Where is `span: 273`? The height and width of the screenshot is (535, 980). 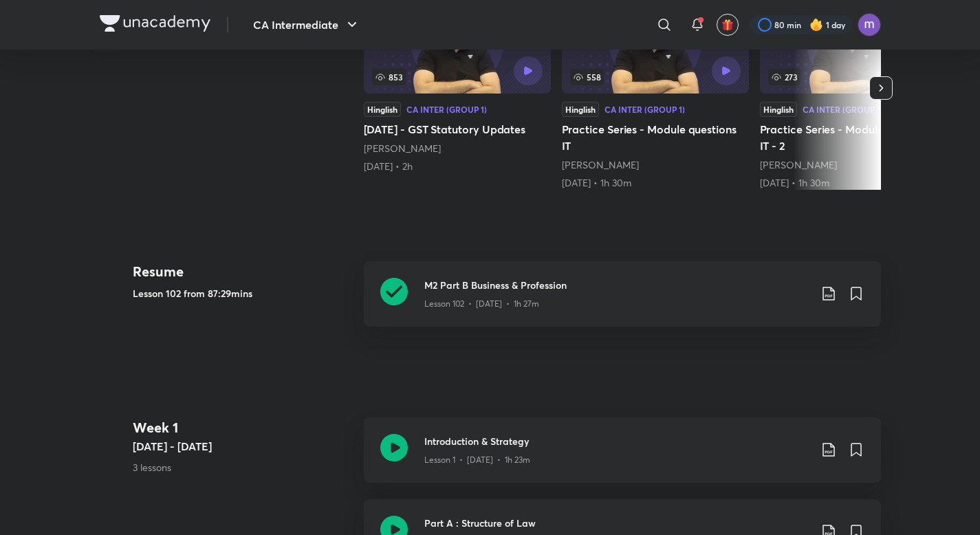 span: 273 is located at coordinates (785, 77).